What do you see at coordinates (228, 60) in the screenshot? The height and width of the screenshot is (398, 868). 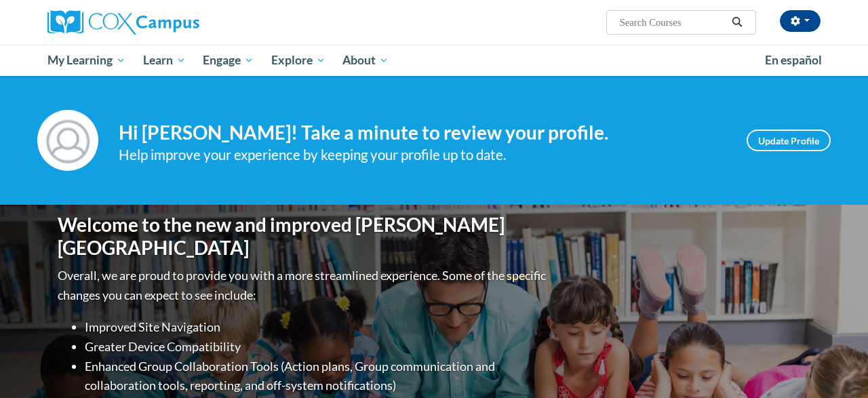 I see `a: Engage` at bounding box center [228, 60].